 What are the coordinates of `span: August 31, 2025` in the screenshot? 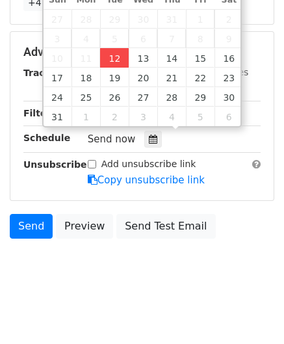 It's located at (58, 116).